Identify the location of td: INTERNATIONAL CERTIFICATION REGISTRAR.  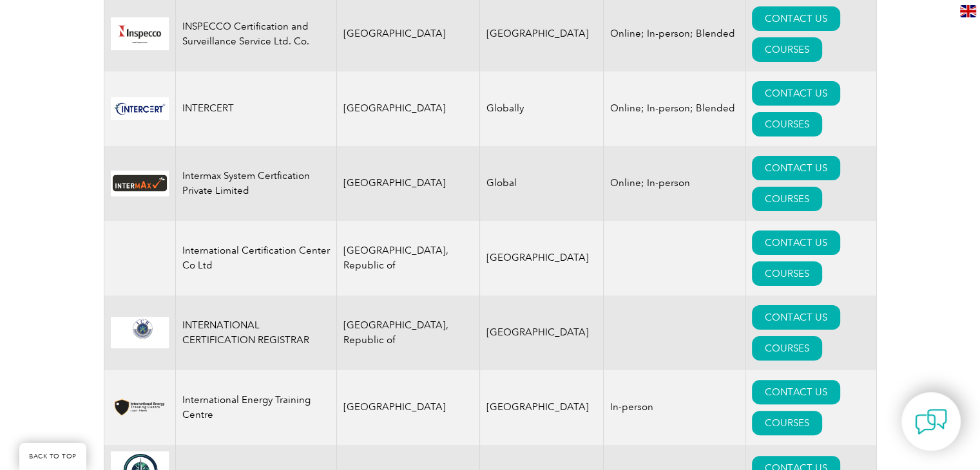
(256, 333).